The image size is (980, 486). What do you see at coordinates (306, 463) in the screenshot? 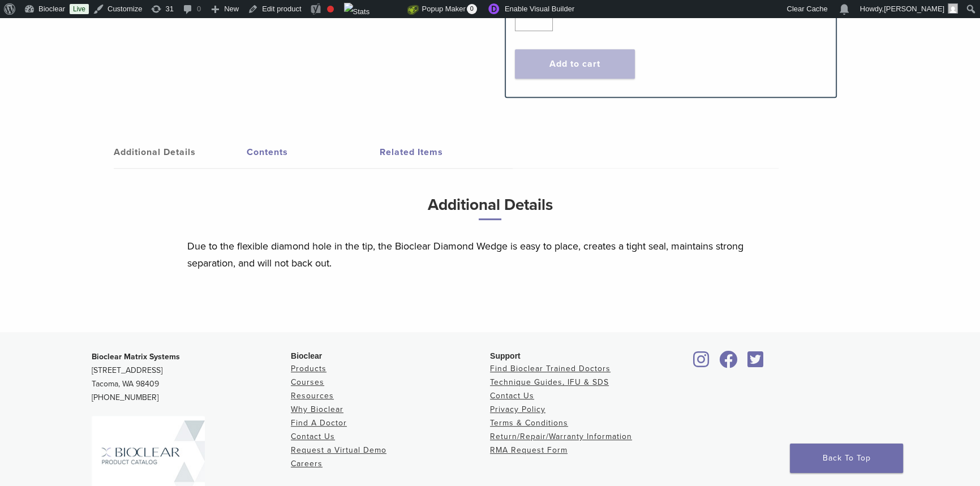
I see `a: Careers` at bounding box center [306, 463].